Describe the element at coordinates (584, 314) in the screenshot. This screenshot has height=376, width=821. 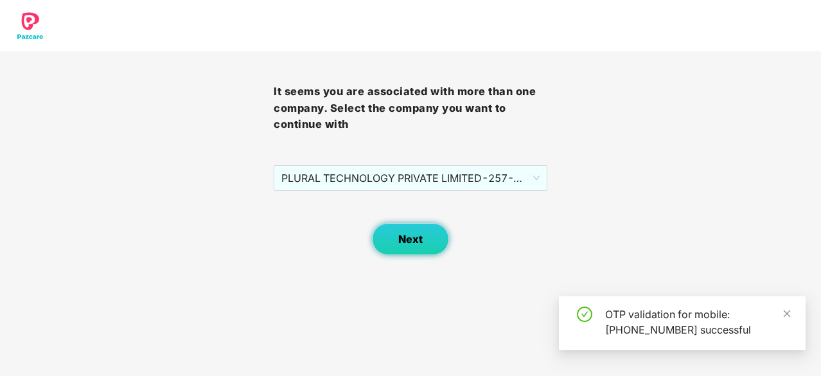
I see `span: check-circle` at that location.